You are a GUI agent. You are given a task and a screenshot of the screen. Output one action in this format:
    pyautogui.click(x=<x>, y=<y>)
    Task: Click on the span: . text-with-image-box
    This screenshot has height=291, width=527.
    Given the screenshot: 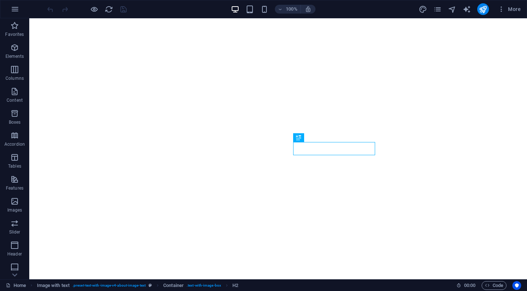 What is the action you would take?
    pyautogui.click(x=204, y=285)
    